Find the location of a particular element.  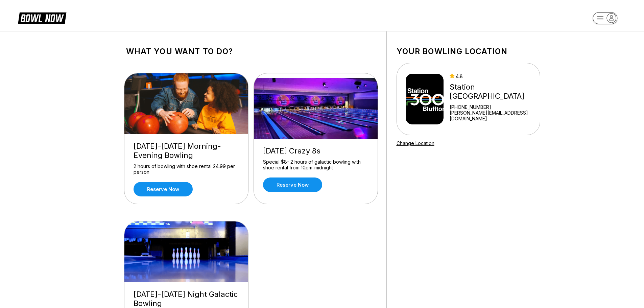

div: 4.8 is located at coordinates (493, 76).